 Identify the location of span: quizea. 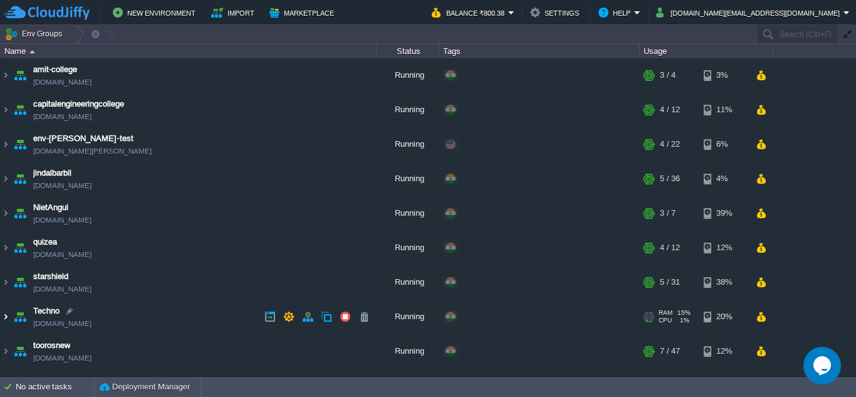
(45, 242).